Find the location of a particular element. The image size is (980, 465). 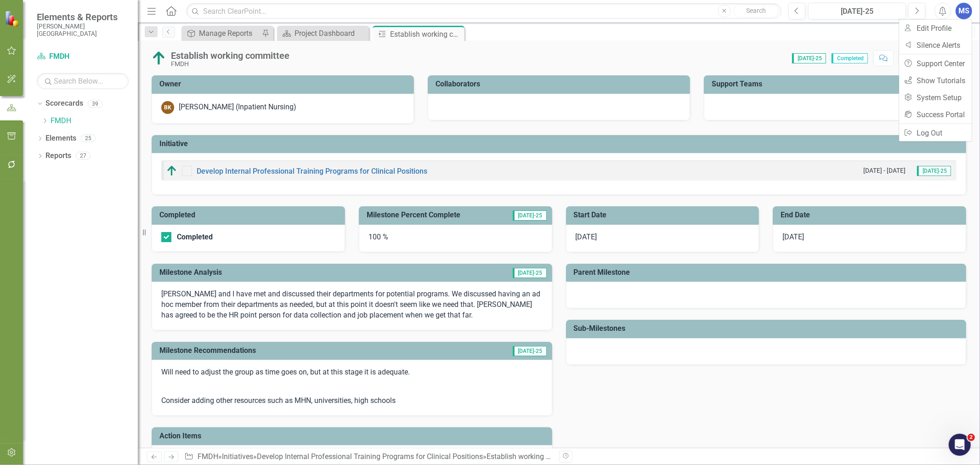

span: Elements & Reports is located at coordinates (83, 17).